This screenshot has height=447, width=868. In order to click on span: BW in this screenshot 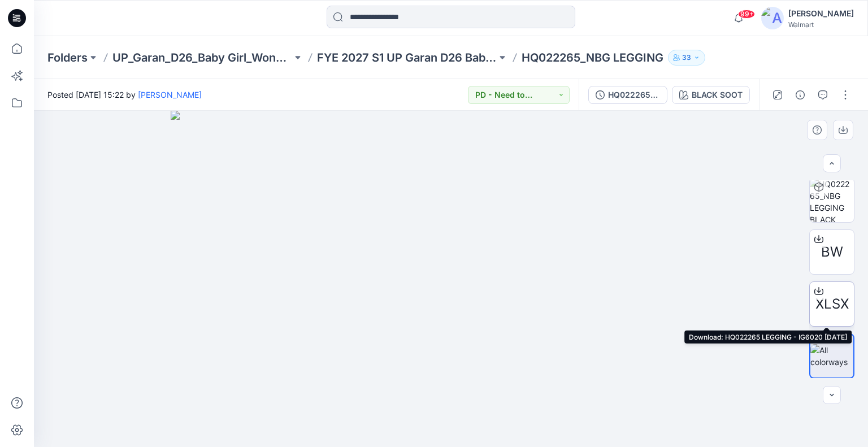, I will do `click(832, 252)`.